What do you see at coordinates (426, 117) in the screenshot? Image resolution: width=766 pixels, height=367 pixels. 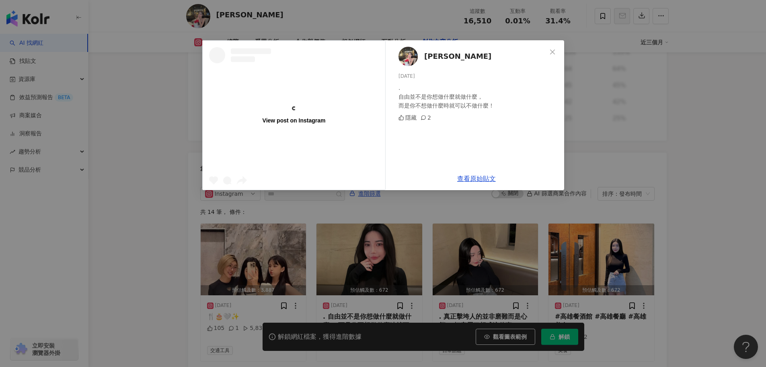 I see `div: 2` at bounding box center [426, 117].